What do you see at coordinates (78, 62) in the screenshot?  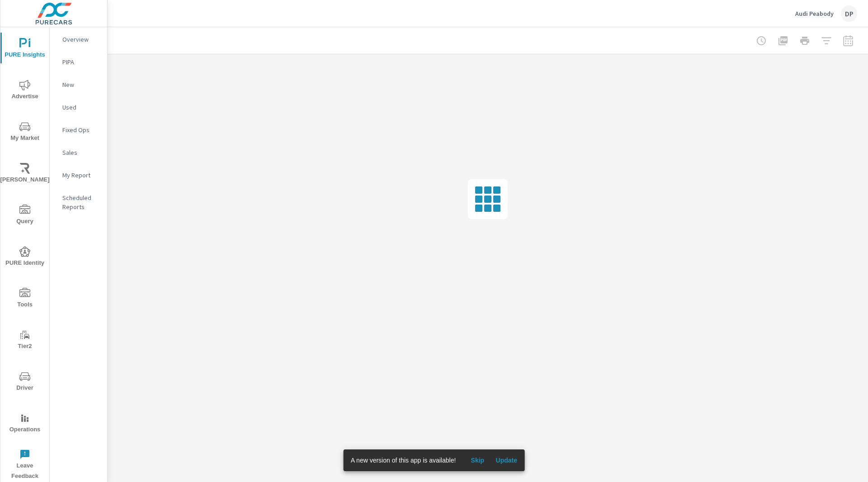 I see `div: PIPA` at bounding box center [78, 62].